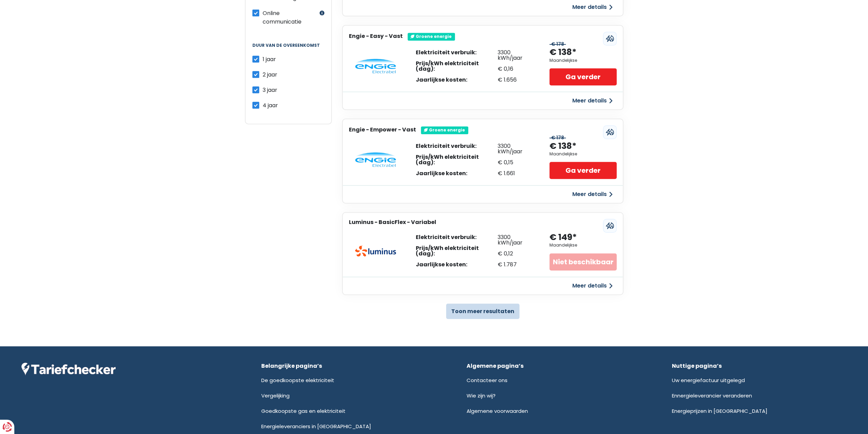  Describe the element at coordinates (517, 80) in the screenshot. I see `div: € 1.656` at that location.